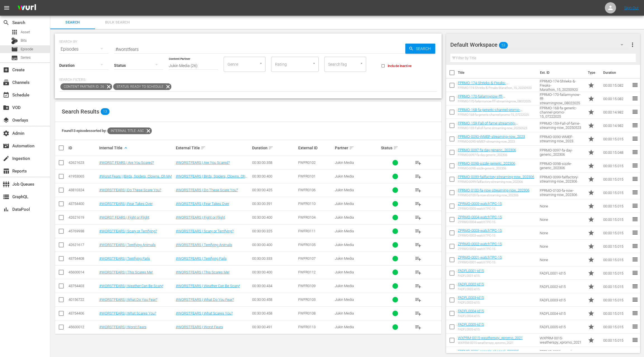  Describe the element at coordinates (561, 152) in the screenshot. I see `td: FPRMO-0097-fa-day-generic_202306` at that location.